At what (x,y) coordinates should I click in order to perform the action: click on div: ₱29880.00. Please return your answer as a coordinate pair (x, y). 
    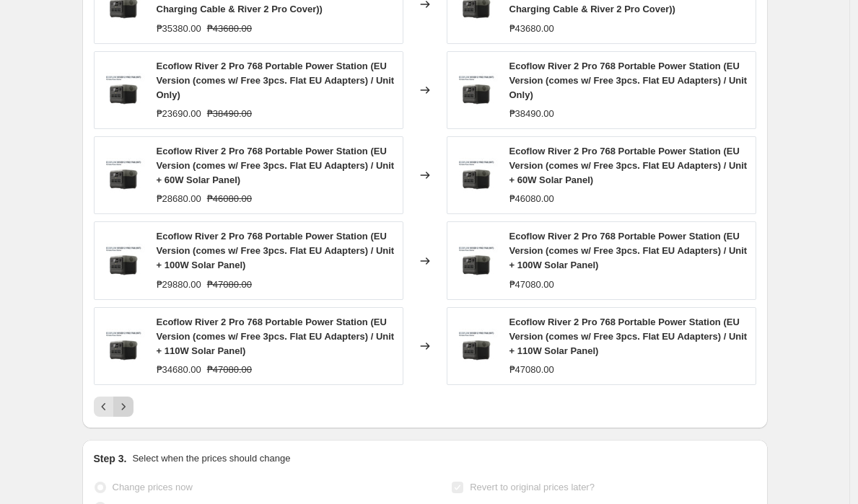
    Looking at the image, I should click on (179, 285).